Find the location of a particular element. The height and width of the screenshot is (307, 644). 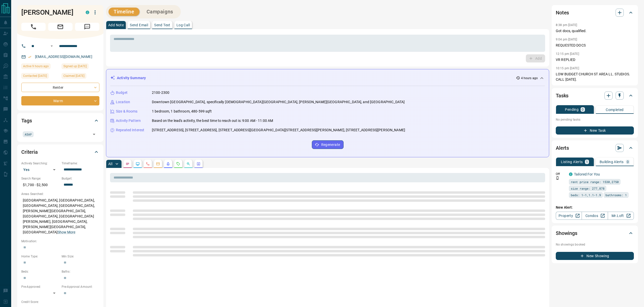

button: New Task is located at coordinates (595, 130).